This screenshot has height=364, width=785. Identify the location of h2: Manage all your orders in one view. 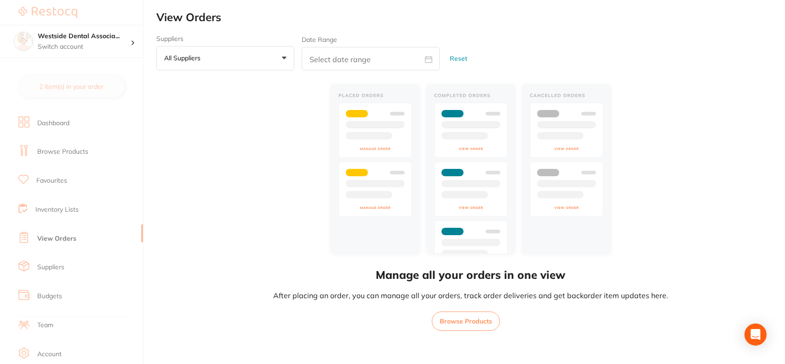
(471, 275).